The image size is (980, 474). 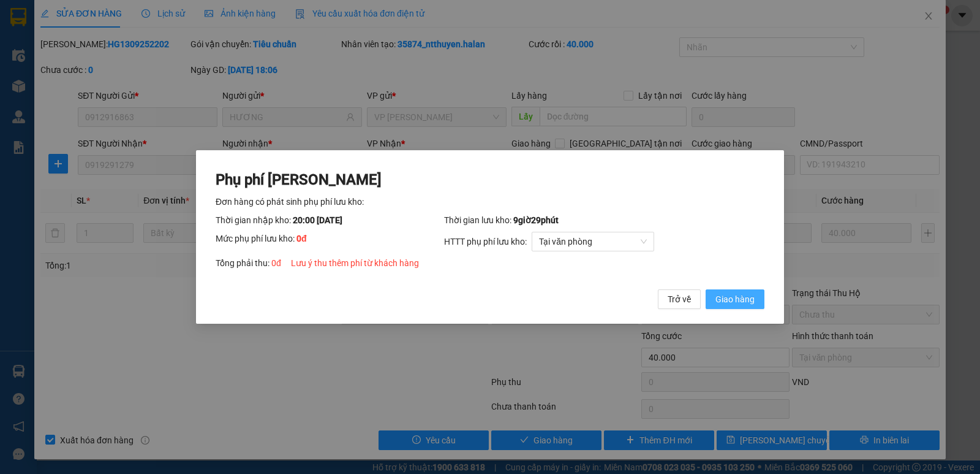 What do you see at coordinates (355, 263) in the screenshot?
I see `span: Lưu ý thu thêm phí từ khách hàng` at bounding box center [355, 263].